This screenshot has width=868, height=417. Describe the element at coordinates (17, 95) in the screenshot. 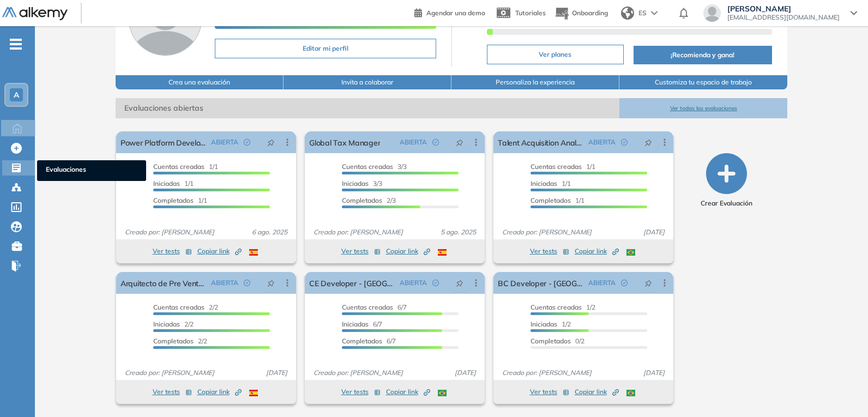

I see `span: A` at that location.